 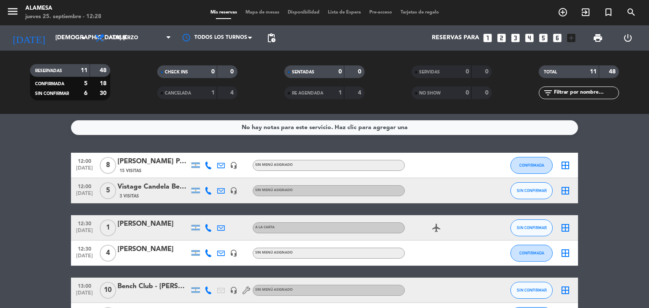 What do you see at coordinates (608, 12) in the screenshot?
I see `i: turned_in_not` at bounding box center [608, 12].